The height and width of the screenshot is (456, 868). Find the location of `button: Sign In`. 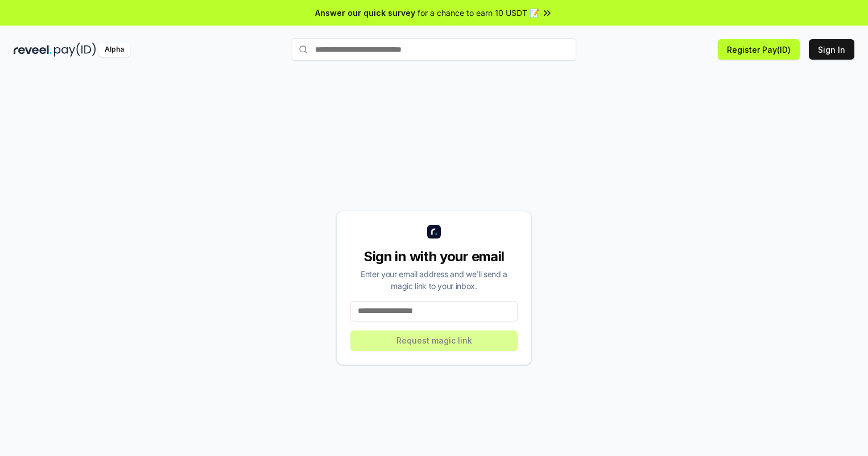

button: Sign In is located at coordinates (831, 50).